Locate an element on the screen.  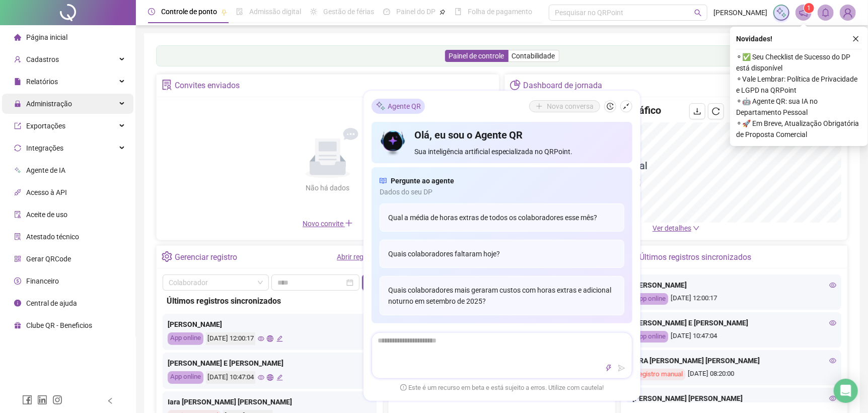
span: Sua inteligência artificial especializada no QRPoint. is located at coordinates (519, 151).